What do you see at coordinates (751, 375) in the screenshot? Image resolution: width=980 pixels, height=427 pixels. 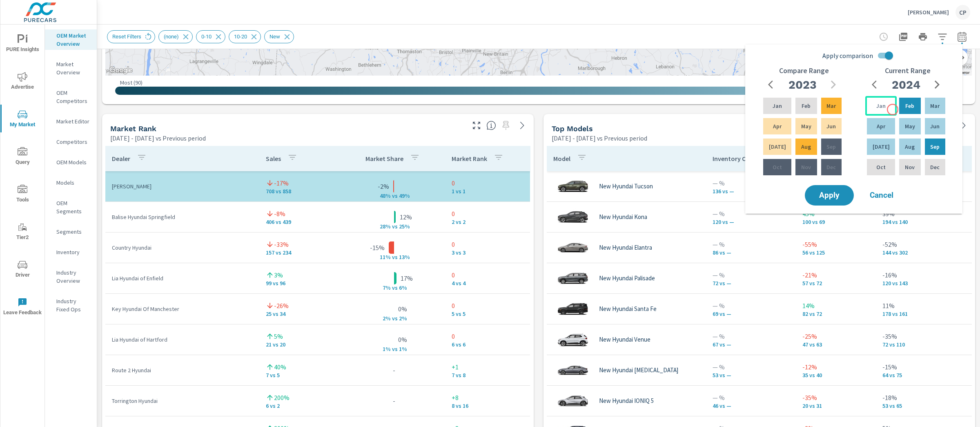 I see `p: 53 vs —` at bounding box center [751, 375].